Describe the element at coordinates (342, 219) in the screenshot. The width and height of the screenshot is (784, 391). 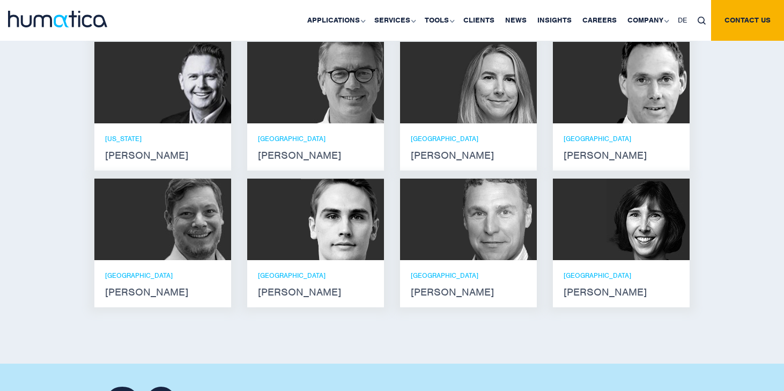
I see `img: Paul Simpson` at that location.